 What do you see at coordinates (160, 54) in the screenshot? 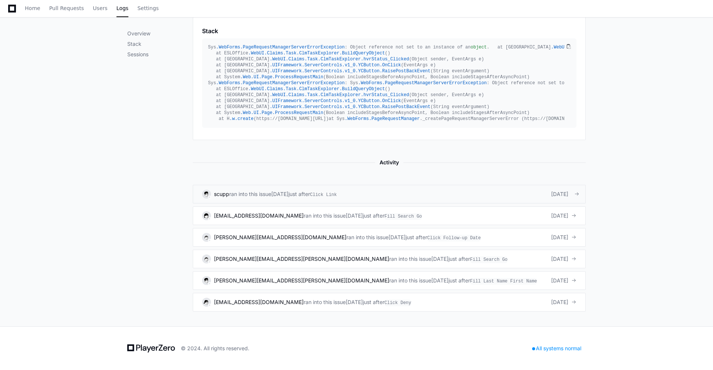
I see `p: Sessions` at bounding box center [160, 54].